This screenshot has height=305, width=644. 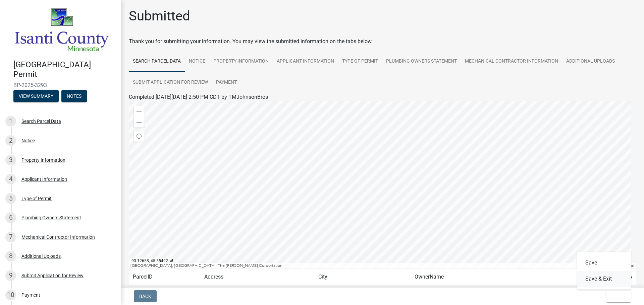 I want to click on div: 1, so click(x=11, y=121).